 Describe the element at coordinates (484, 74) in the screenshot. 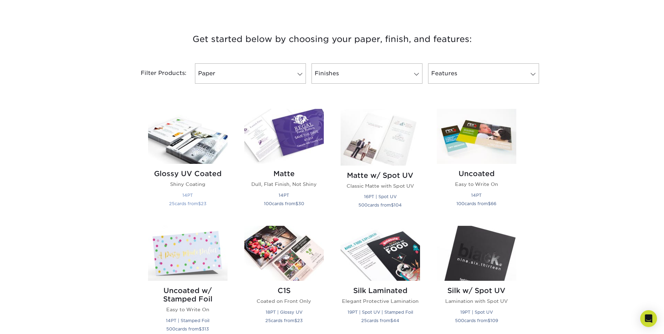

I see `a: Features` at that location.